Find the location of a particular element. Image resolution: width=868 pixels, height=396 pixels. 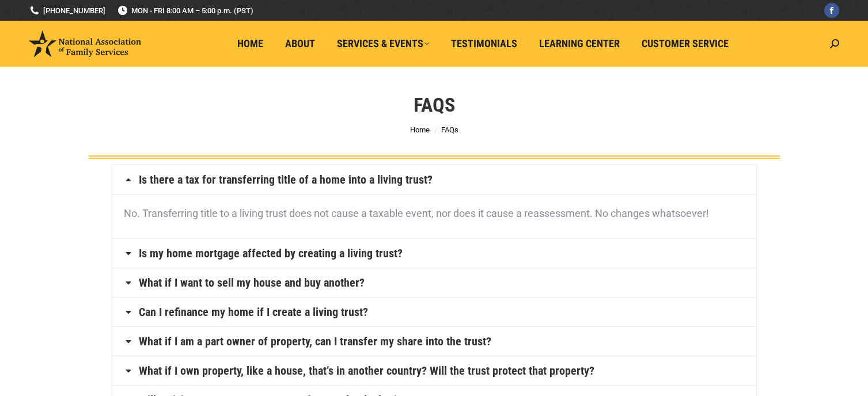

a: Facebook page opens in new window is located at coordinates (832, 11).